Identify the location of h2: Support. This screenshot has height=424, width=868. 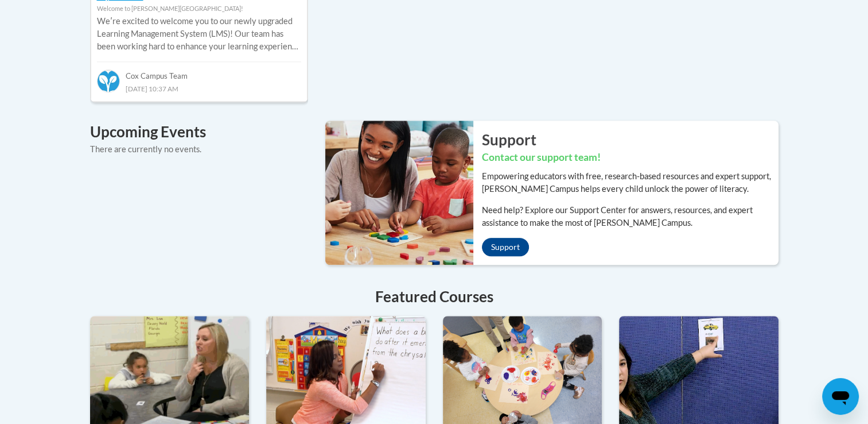
(630, 139).